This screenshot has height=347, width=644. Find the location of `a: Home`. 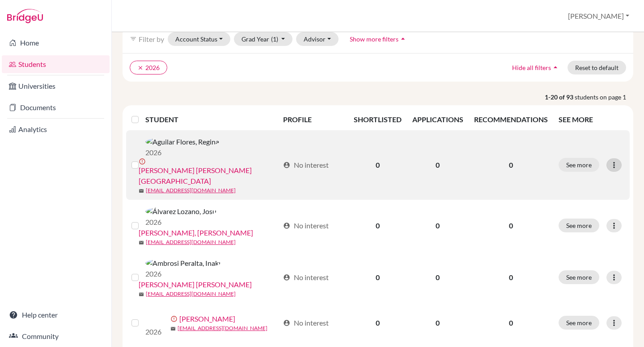

a: Home is located at coordinates (55, 43).